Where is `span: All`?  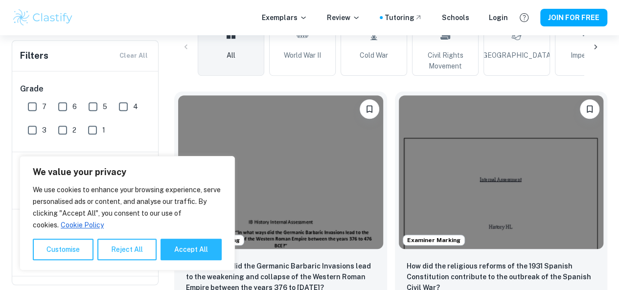
span: All is located at coordinates (231, 55).